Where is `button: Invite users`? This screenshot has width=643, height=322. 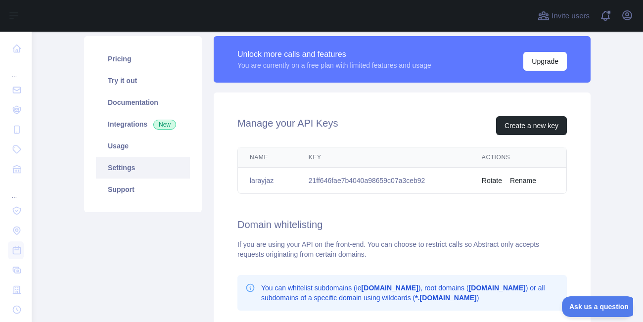
button: Invite users is located at coordinates (563, 16).